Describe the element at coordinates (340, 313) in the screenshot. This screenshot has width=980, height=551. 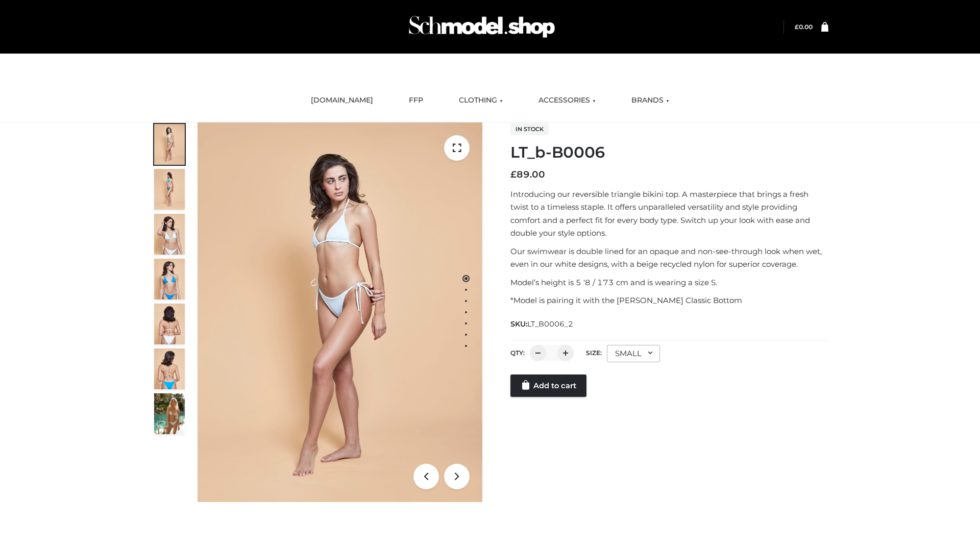
I see `img: LT_b-B0006` at that location.